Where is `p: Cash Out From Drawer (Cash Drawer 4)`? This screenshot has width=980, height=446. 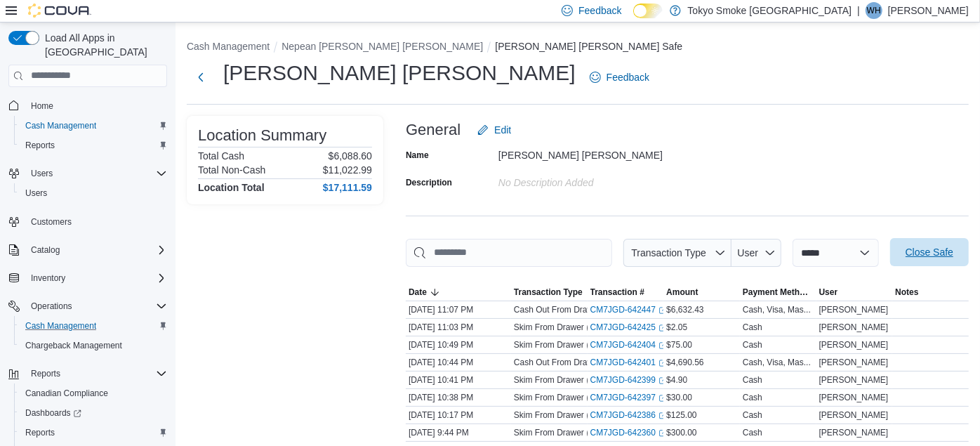
p: Cash Out From Drawer (Cash Drawer 4) is located at coordinates (589, 362).